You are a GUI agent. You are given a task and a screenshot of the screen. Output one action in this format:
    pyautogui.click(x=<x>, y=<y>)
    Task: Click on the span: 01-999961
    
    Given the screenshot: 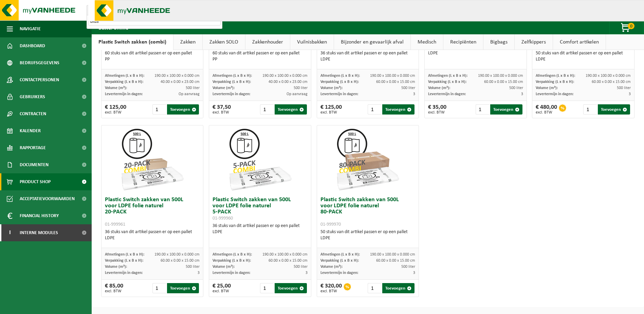 What is the action you would take?
    pyautogui.click(x=115, y=224)
    